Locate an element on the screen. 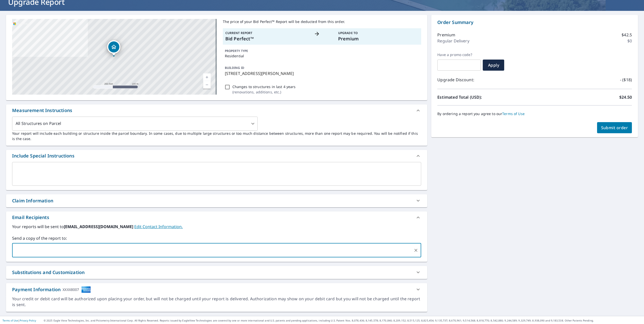  p: Changes to structures in last 4 years is located at coordinates (264, 87).